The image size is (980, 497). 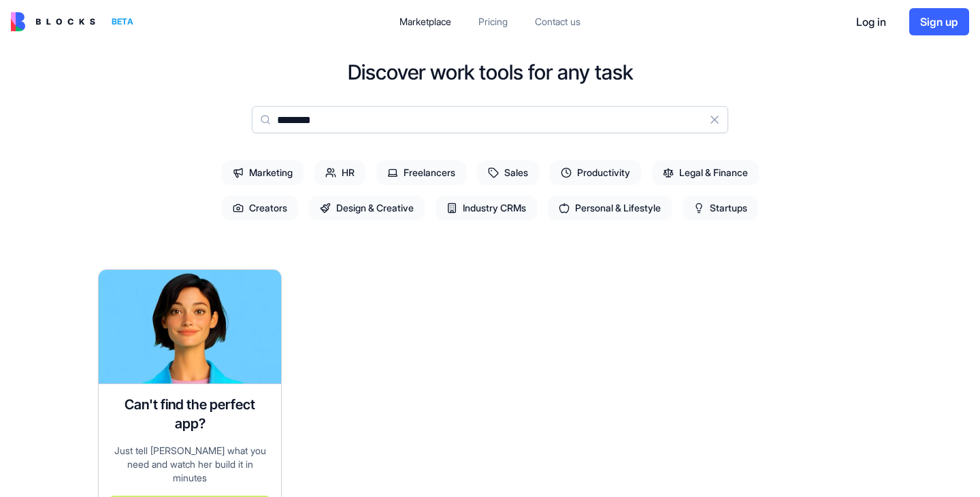 I want to click on h4: Can't find the perfect app?, so click(x=190, y=415).